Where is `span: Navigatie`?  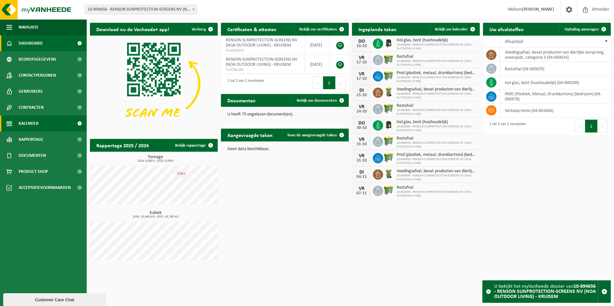
span: Navigatie is located at coordinates (29, 27).